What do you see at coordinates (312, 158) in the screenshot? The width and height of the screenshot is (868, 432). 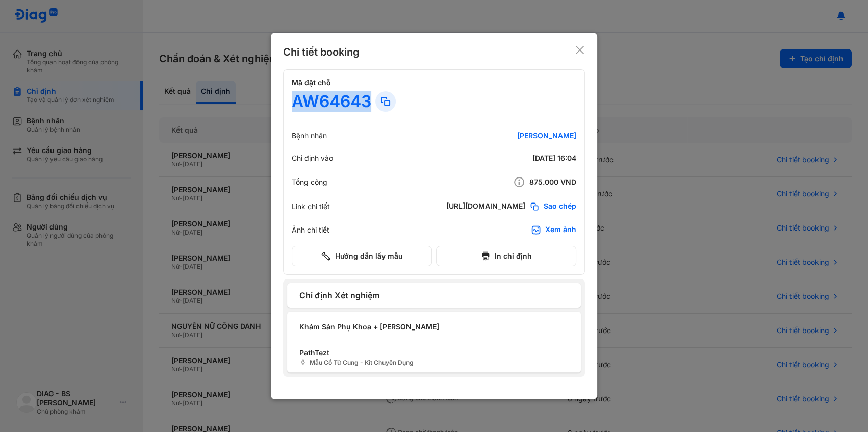 I see `div: Chỉ định vào` at bounding box center [312, 158].